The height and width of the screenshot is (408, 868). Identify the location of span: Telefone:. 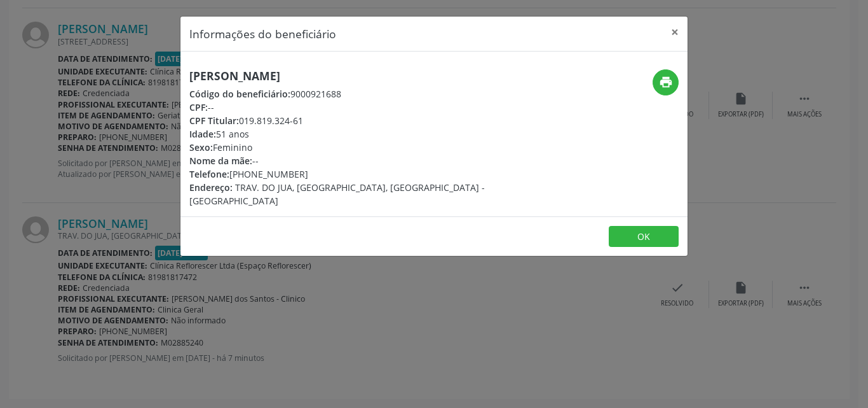
(209, 174).